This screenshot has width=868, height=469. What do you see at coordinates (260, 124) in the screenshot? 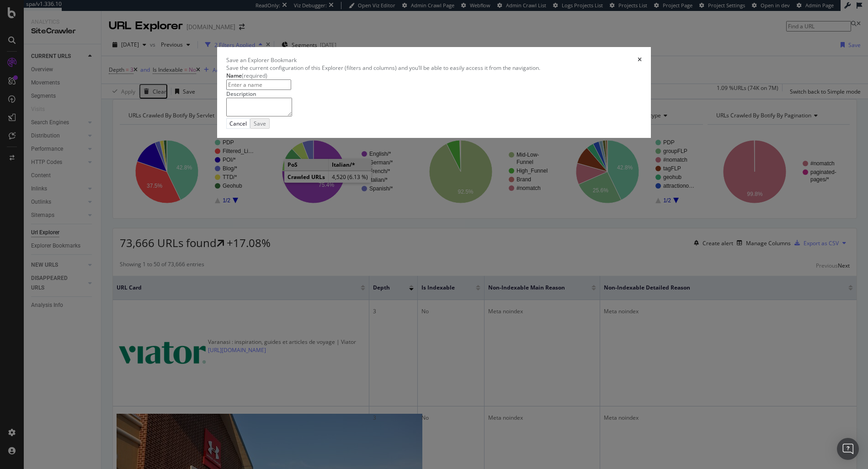
I see `button: Save` at bounding box center [260, 124].